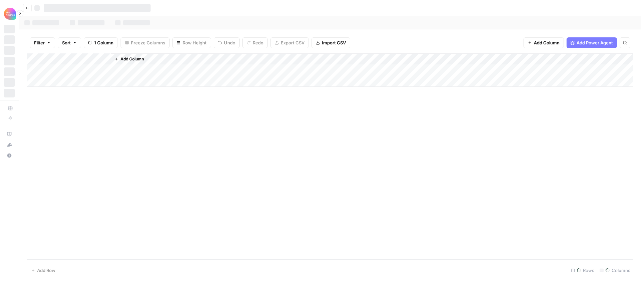 This screenshot has width=641, height=281. Describe the element at coordinates (227, 43) in the screenshot. I see `button: Undo` at that location.